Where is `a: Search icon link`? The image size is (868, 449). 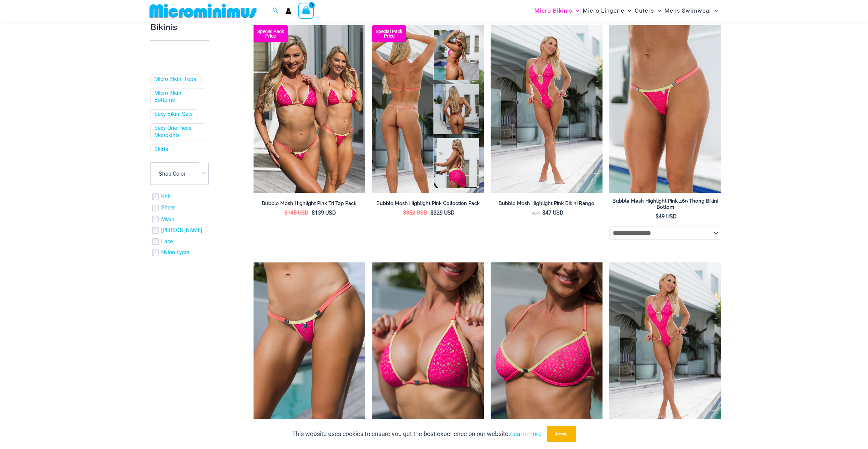 a: Search icon link is located at coordinates (275, 10).